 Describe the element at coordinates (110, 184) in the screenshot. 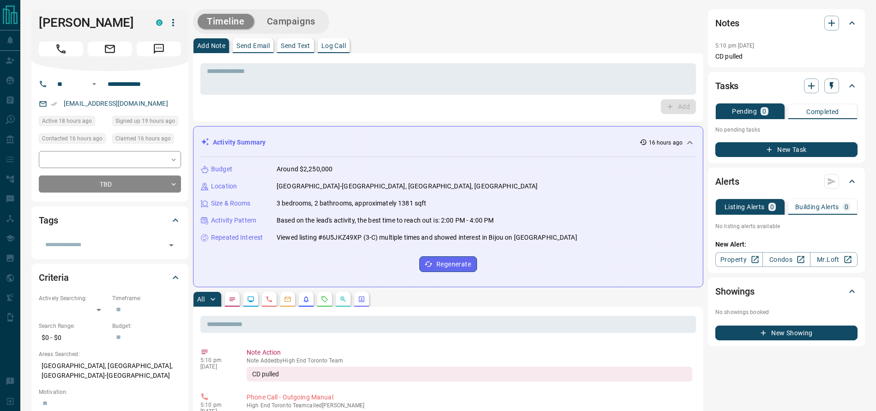

I see `div: TBD` at that location.